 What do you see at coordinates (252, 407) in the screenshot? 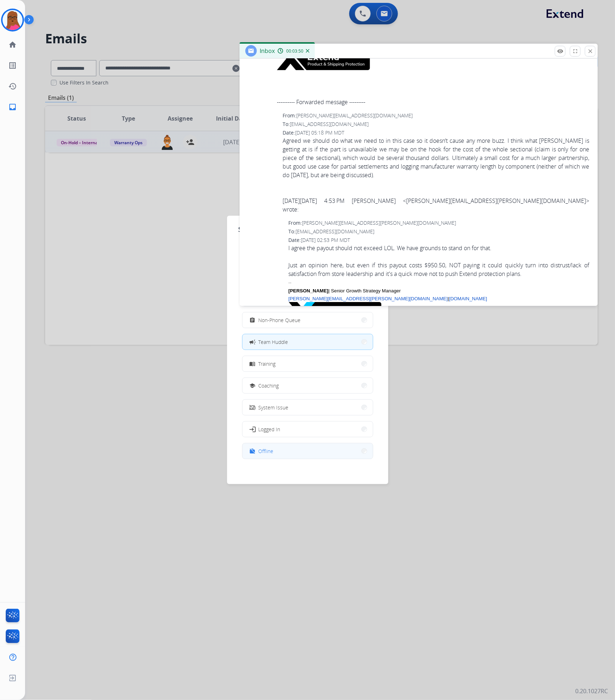
I see `mat-icon: phonelink_off` at bounding box center [252, 407].